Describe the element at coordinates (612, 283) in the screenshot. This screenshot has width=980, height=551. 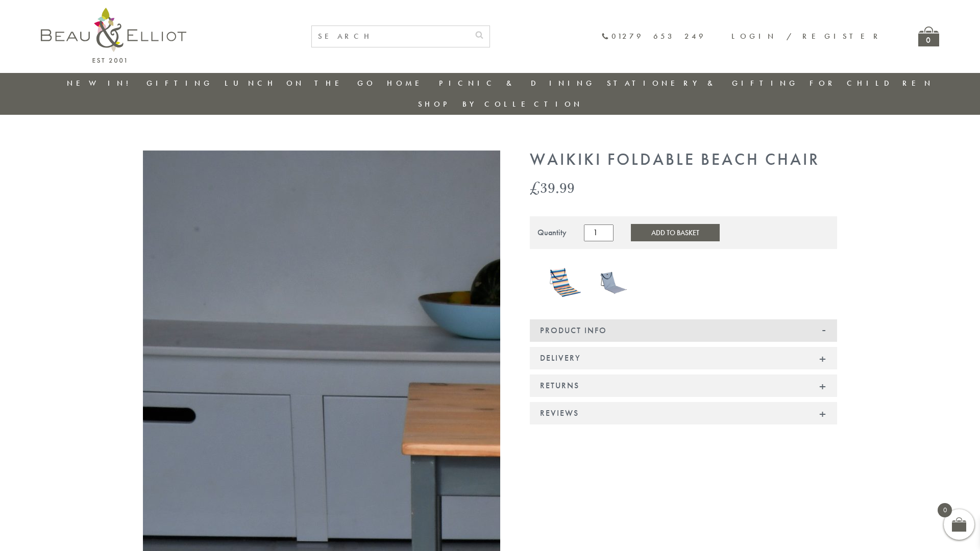
I see `img: Three Rivers Foldable Beach Chair` at that location.